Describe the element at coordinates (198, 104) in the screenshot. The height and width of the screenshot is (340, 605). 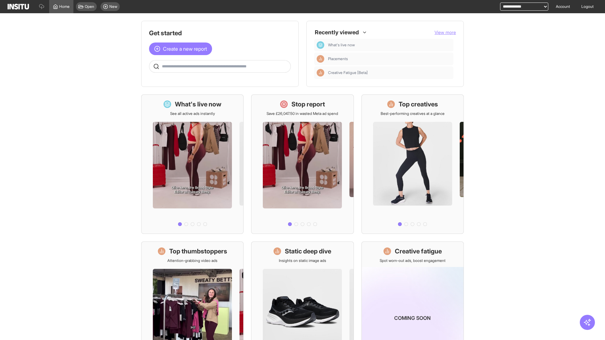
I see `h1: What's live now` at that location.